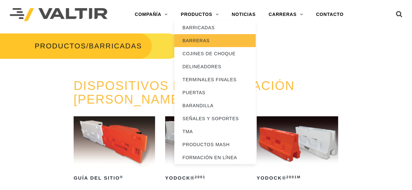 The height and width of the screenshot is (190, 412). I want to click on a: SEÑALES Y SOPORTES, so click(215, 119).